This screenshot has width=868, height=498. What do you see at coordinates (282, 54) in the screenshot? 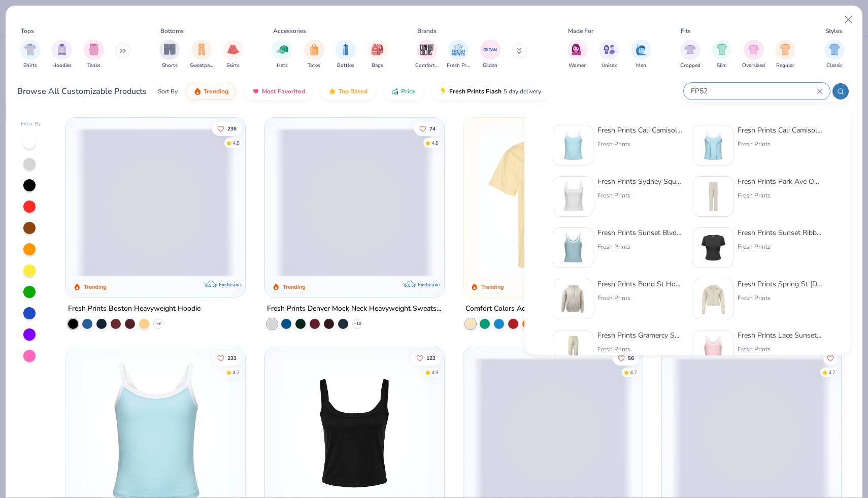
I see `div: filter for Hats` at bounding box center [282, 54].